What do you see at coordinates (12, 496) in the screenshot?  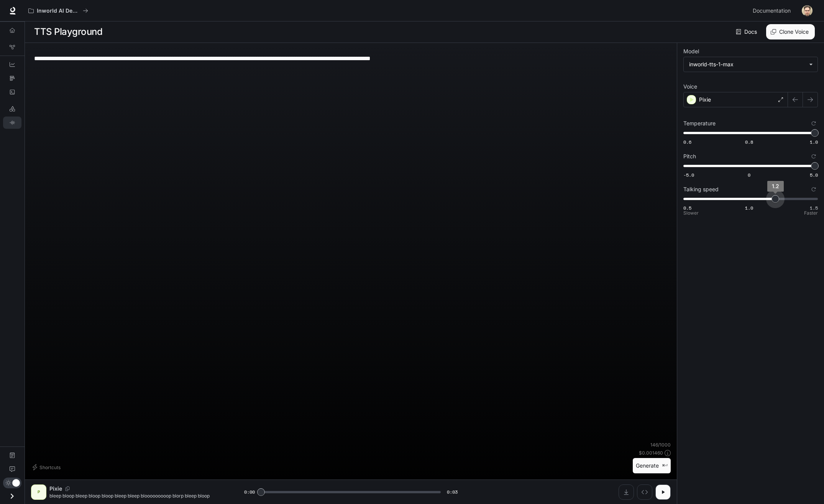 I see `button: Open drawer` at bounding box center [12, 496].